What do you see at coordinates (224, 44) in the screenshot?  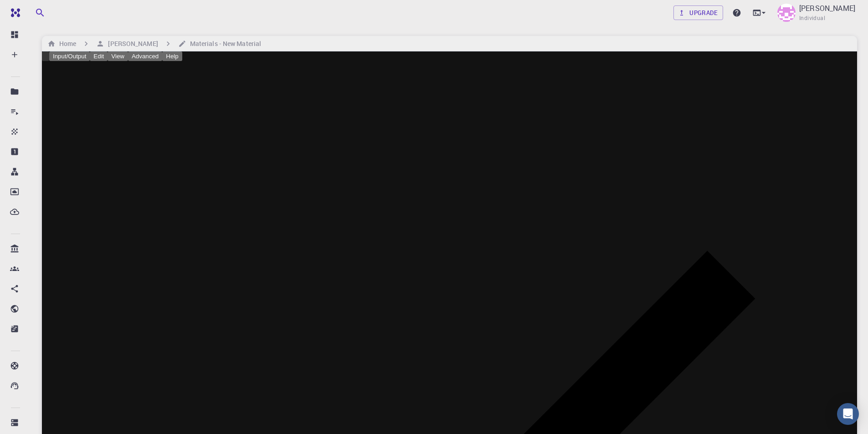 I see `h6: Materials - New Material` at bounding box center [224, 44].